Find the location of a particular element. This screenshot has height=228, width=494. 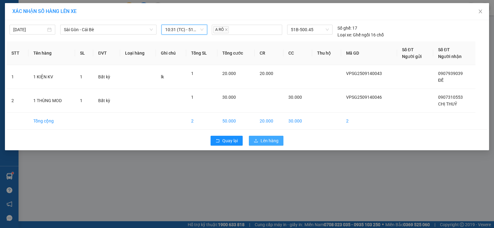

div: 17 is located at coordinates (347, 28).